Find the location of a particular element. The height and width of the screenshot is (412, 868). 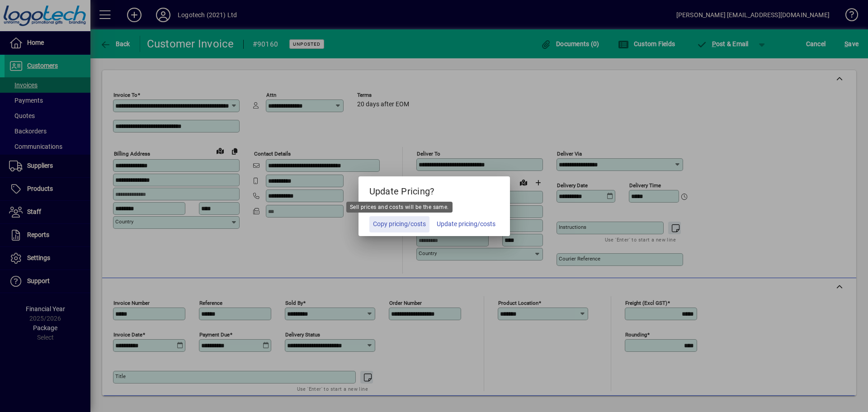

h5: Update Pricing? is located at coordinates (434, 189).